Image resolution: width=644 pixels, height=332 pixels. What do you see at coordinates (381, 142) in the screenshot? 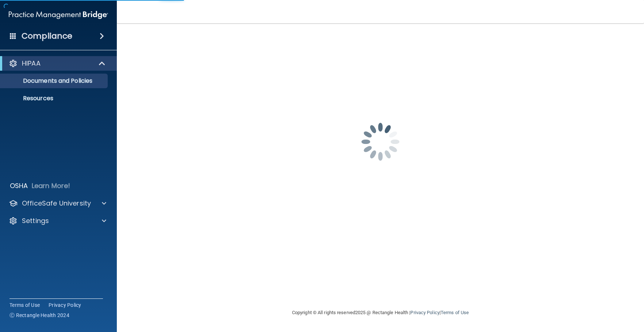
I see `img: spinner.e123f6fc.gif` at bounding box center [381, 142].